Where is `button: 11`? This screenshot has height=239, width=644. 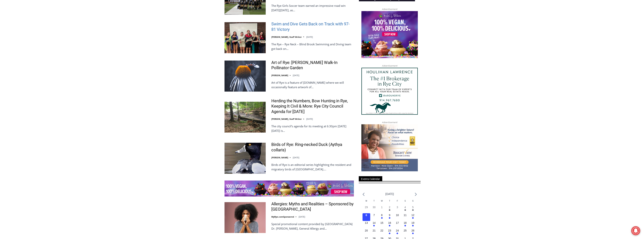 button: 11 is located at coordinates (405, 217).